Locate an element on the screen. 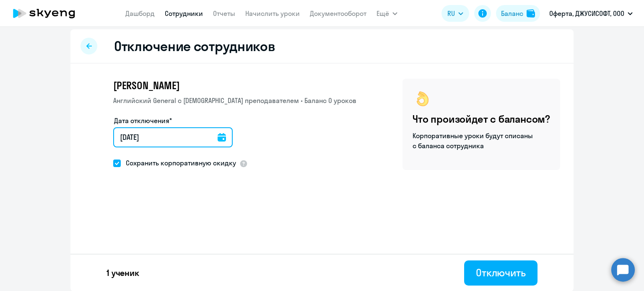  div: Отключить is located at coordinates (501, 273).